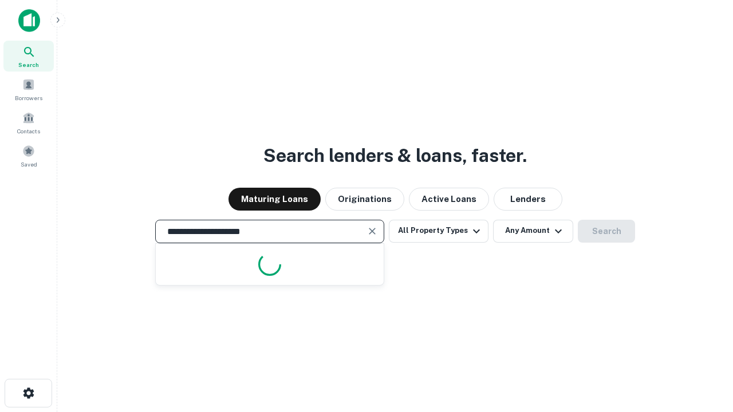  What do you see at coordinates (29, 122) in the screenshot?
I see `div: Contacts` at bounding box center [29, 122].